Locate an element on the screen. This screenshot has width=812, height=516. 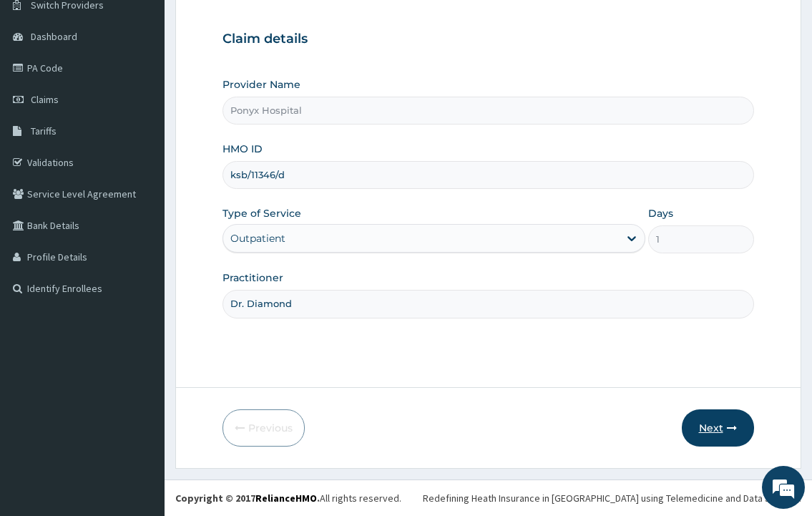
span: Claims is located at coordinates (45, 99).